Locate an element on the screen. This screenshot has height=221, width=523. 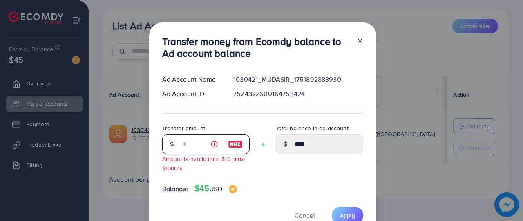
h4: $45 is located at coordinates (216, 188).